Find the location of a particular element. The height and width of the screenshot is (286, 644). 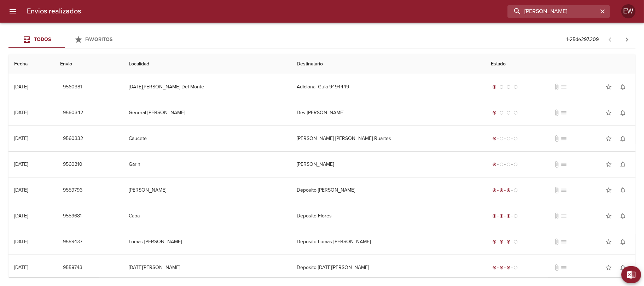

th: Destinatario is located at coordinates (388, 64).